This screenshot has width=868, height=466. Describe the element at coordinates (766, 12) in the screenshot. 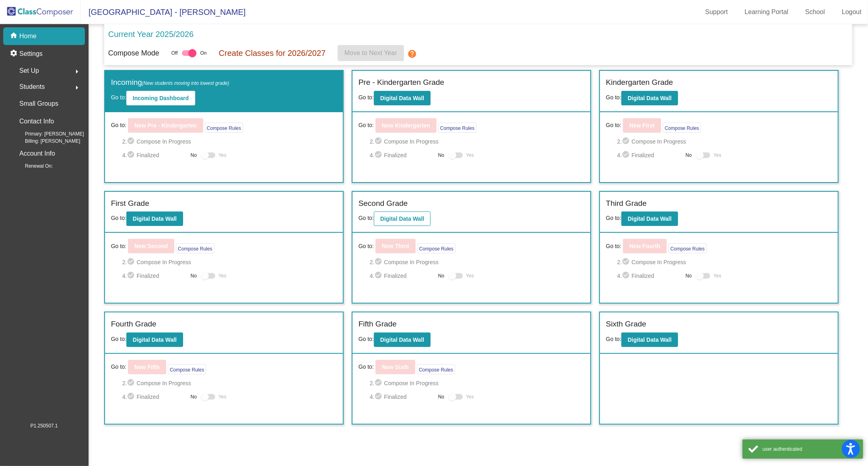

I see `a: Learning Portal` at that location.